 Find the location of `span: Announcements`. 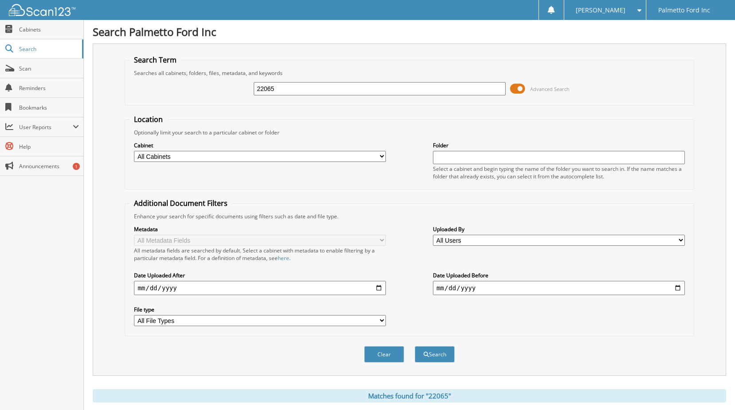

span: Announcements is located at coordinates (49, 166).